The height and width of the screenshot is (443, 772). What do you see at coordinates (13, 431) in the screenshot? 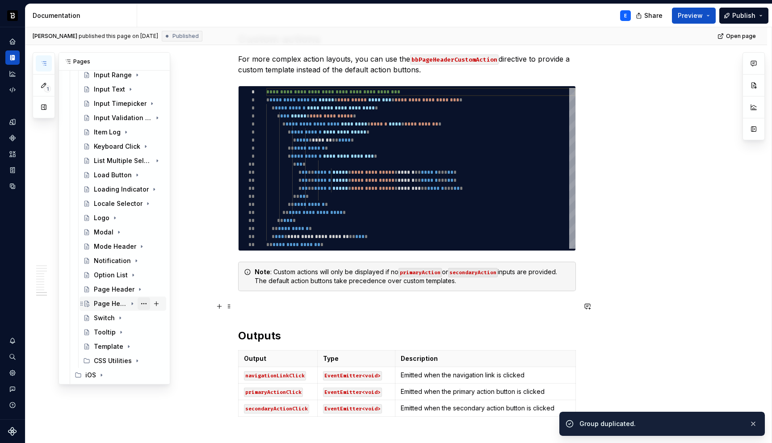
I see `a: Supernova Logo` at bounding box center [13, 431].